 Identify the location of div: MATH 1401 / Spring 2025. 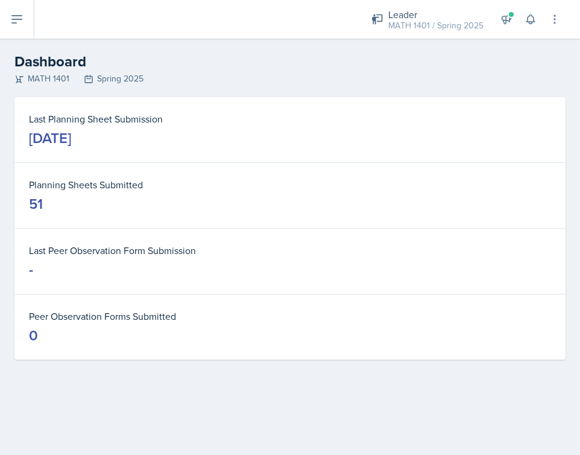
(436, 25).